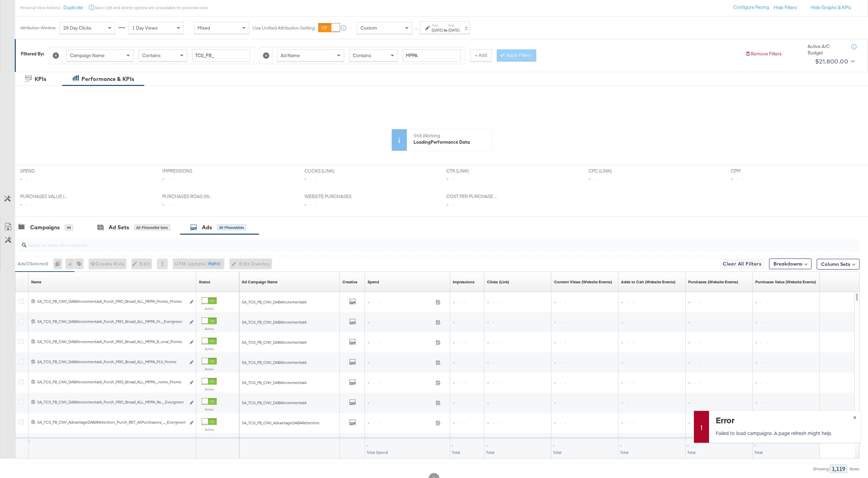 The height and width of the screenshot is (478, 868). What do you see at coordinates (111, 321) in the screenshot?
I see `div: SA_TCS_FB_CNV_DABAIncrementalA_Purch_PRO_Broad_ALL_MPPA_Pr..._Evergreen` at bounding box center [111, 321].